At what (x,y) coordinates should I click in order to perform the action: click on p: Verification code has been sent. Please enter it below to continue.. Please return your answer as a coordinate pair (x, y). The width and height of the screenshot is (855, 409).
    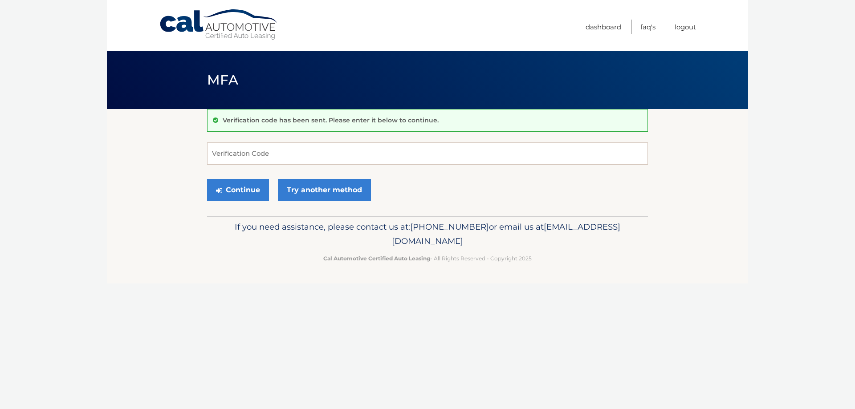
    Looking at the image, I should click on (331, 120).